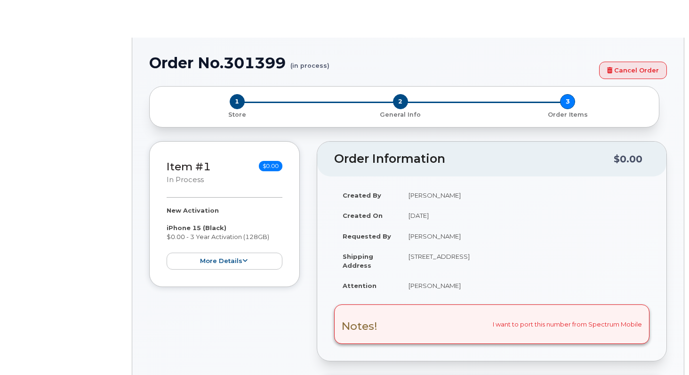 The image size is (689, 375). What do you see at coordinates (400, 102) in the screenshot?
I see `span: 2` at bounding box center [400, 102].